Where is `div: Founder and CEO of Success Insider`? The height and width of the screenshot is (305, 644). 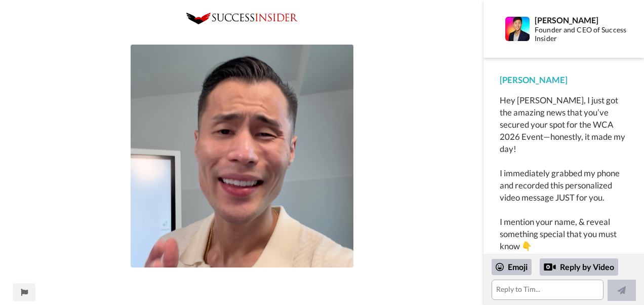
div: Founder and CEO of Success Insider is located at coordinates (580, 34).